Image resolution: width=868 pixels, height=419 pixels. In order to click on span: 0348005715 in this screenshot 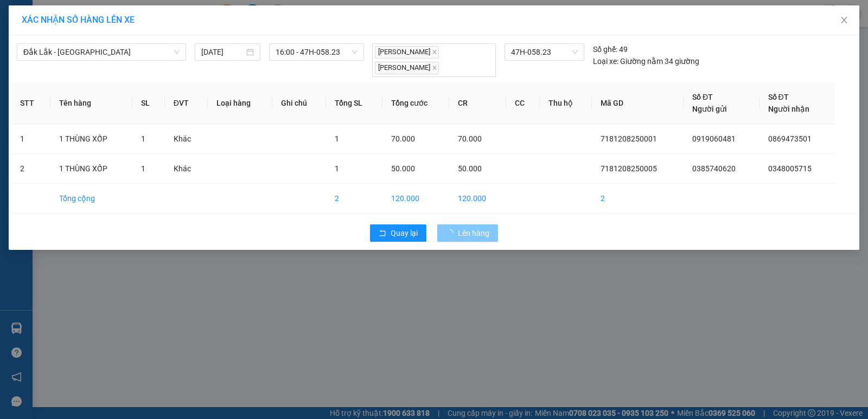, I will do `click(789, 169)`.